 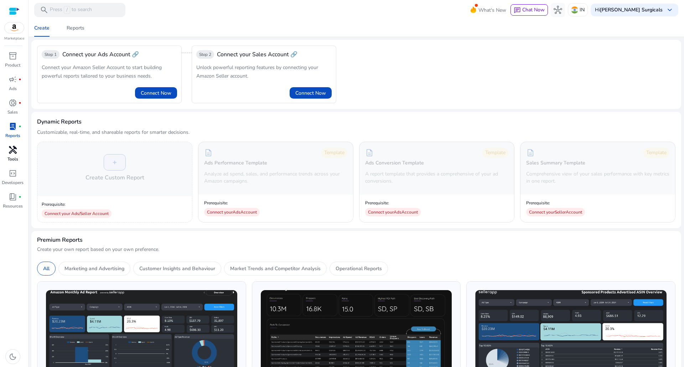 What do you see at coordinates (51, 55) in the screenshot?
I see `span: Step 1` at bounding box center [51, 55].